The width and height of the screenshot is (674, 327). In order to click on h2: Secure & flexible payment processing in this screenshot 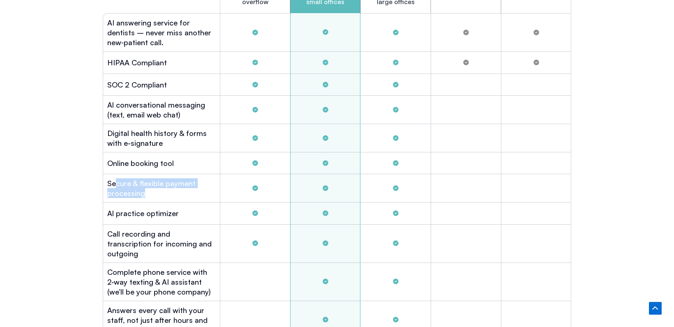, I will do `click(162, 188)`.